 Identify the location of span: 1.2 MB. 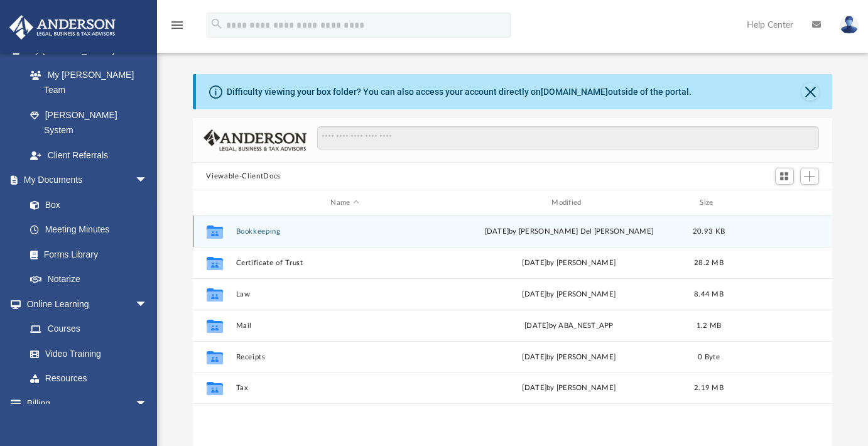
(708, 325).